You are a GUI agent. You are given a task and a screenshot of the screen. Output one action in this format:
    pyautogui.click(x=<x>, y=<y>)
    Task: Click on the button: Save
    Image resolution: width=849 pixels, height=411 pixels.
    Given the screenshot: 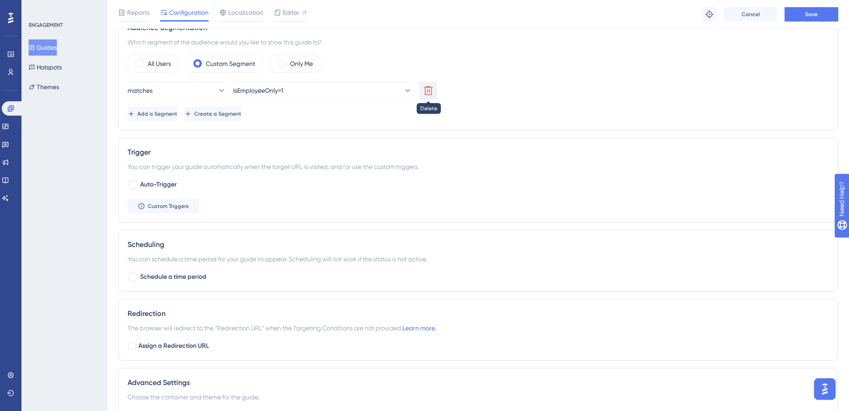 What is the action you would take?
    pyautogui.click(x=812, y=14)
    